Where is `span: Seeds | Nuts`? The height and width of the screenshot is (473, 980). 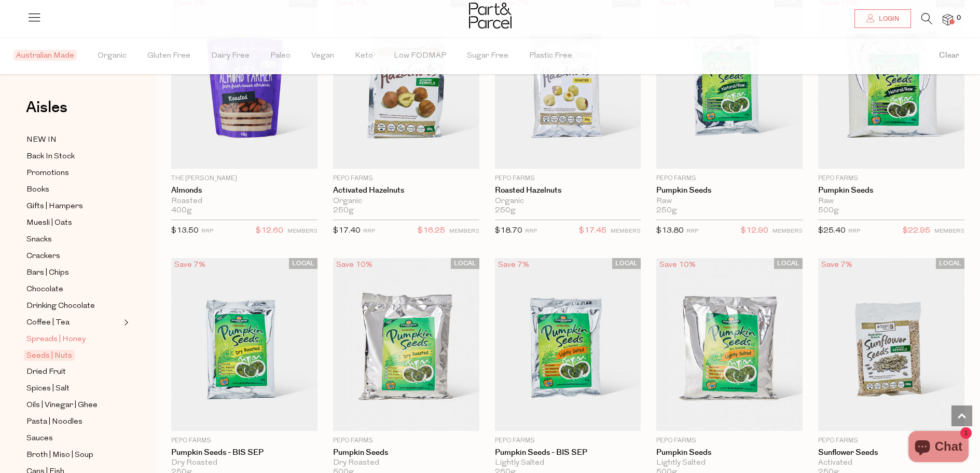
span: Seeds | Nuts is located at coordinates (49, 355).